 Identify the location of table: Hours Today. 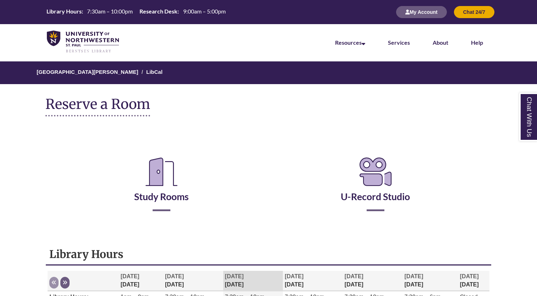
(136, 12).